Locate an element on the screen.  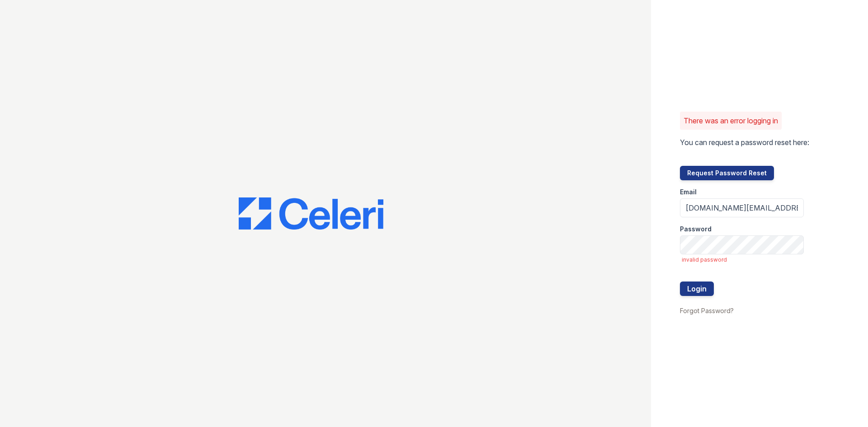
p: There was an error logging in is located at coordinates (731, 120).